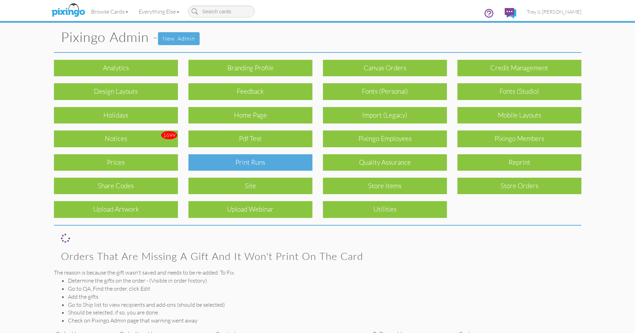 The width and height of the screenshot is (635, 333). Describe the element at coordinates (325, 305) in the screenshot. I see `li: Go to Ship list to view recipients and add-ons (should be selected)` at that location.